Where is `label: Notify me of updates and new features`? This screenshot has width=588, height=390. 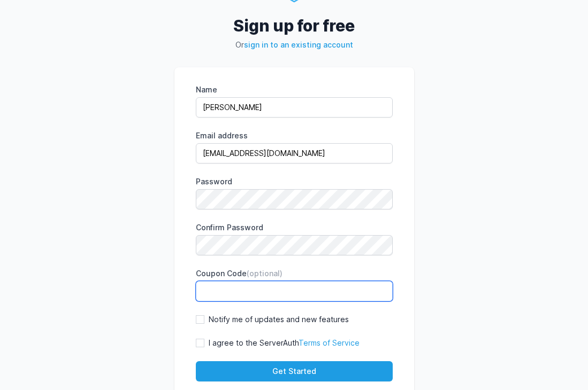
label: Notify me of updates and new features is located at coordinates (279, 320).